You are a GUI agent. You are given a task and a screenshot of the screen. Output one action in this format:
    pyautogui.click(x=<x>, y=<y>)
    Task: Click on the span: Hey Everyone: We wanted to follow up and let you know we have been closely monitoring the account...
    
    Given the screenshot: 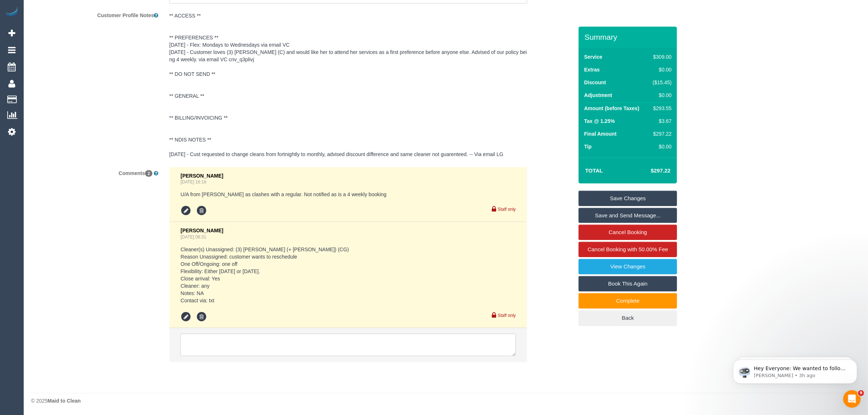 What is the action you would take?
    pyautogui.click(x=78, y=60)
    